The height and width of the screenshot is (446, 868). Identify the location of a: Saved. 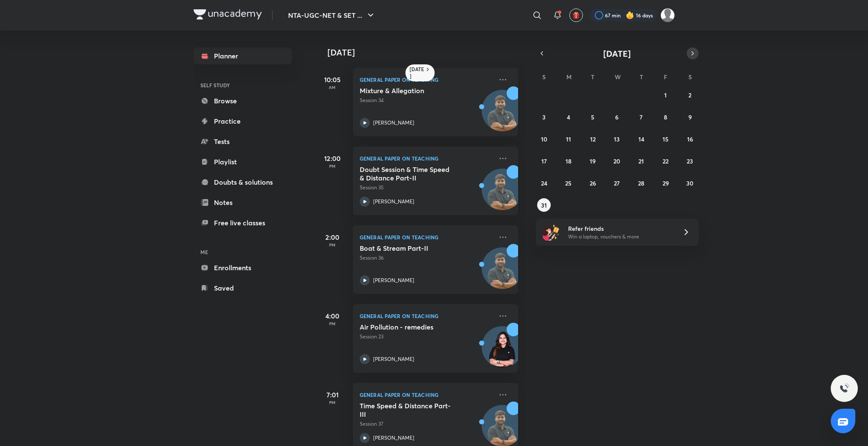
(243, 288).